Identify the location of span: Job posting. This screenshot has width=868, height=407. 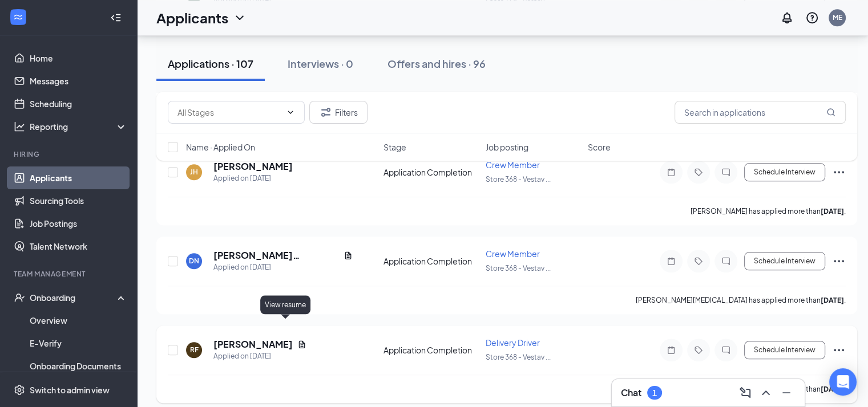
(506, 147).